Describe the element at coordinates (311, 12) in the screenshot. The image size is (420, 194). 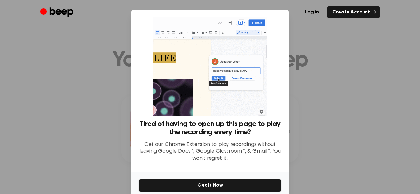
I see `a: Log in` at that location.